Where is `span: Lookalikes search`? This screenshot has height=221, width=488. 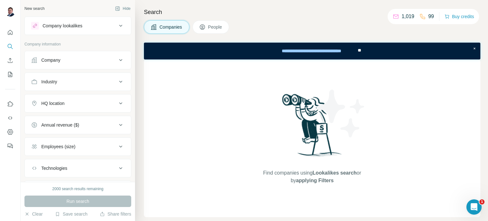
span: Lookalikes search is located at coordinates (335, 173).